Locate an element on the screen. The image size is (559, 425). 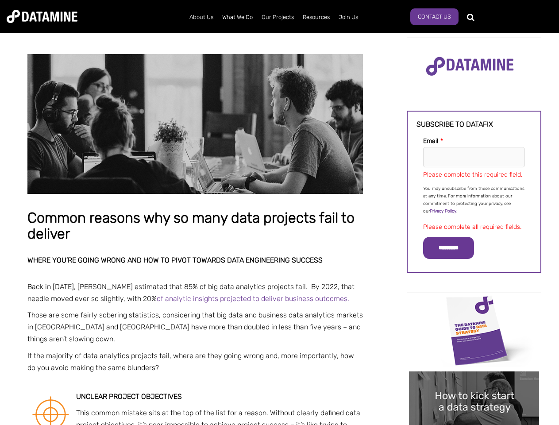
a: Privacy Policy is located at coordinates (443, 211).